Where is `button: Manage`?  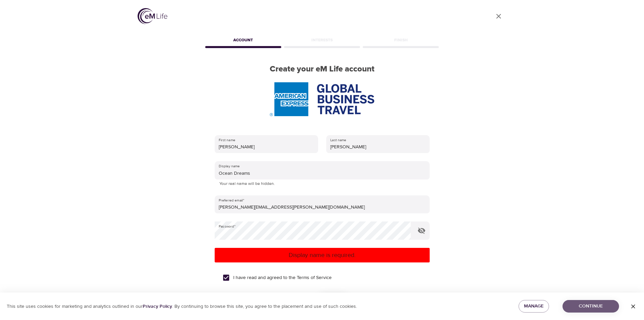 button: Manage is located at coordinates (533, 306).